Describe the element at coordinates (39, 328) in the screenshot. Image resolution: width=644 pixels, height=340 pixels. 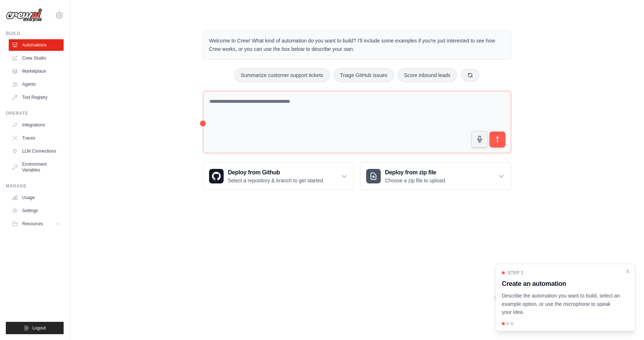
I see `span: Logout` at that location.